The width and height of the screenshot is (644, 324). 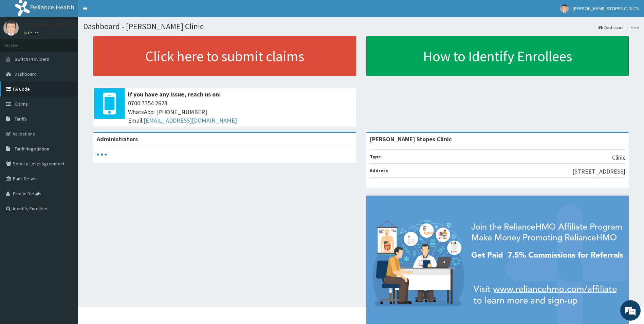 What do you see at coordinates (610, 27) in the screenshot?
I see `a: Dashboard` at bounding box center [610, 27].